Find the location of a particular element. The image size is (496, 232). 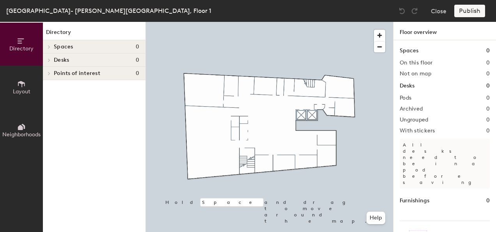

img: Redo is located at coordinates (415, 11).